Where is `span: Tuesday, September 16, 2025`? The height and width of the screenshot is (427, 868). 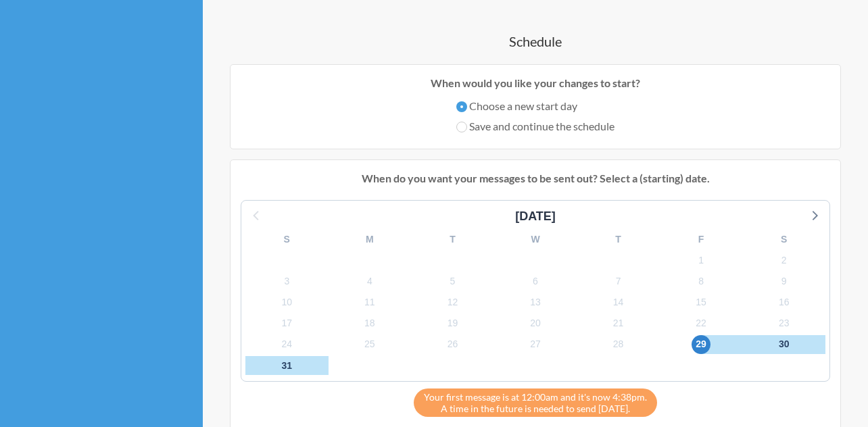 span: Tuesday, September 16, 2025 is located at coordinates (784, 303).